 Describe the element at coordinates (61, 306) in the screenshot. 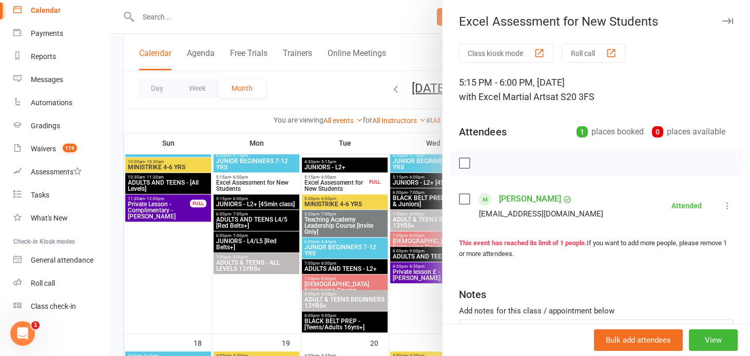

I see `a: Class kiosk mode` at that location.